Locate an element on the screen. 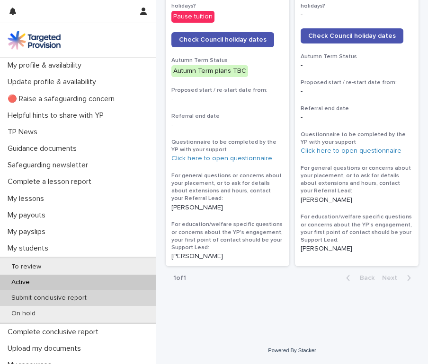 This screenshot has height=364, width=428. div: Autumn Term plans TBC is located at coordinates (210, 71).